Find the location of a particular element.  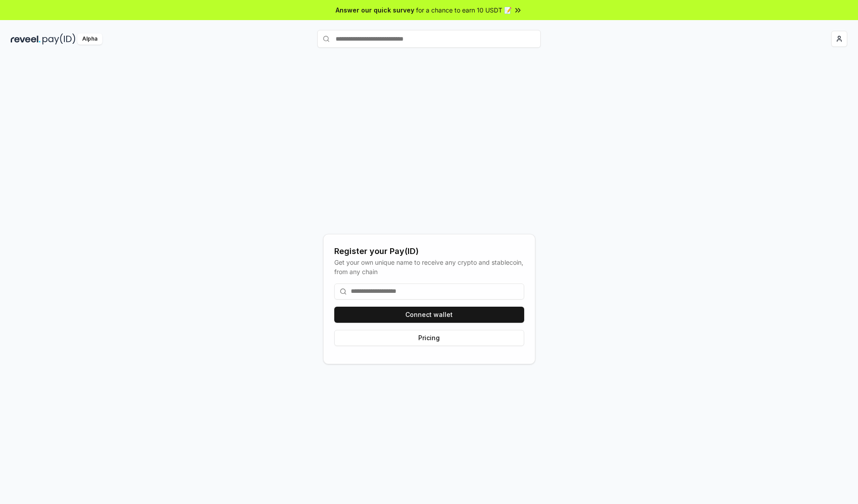

img: reveel_dark is located at coordinates (25, 39).